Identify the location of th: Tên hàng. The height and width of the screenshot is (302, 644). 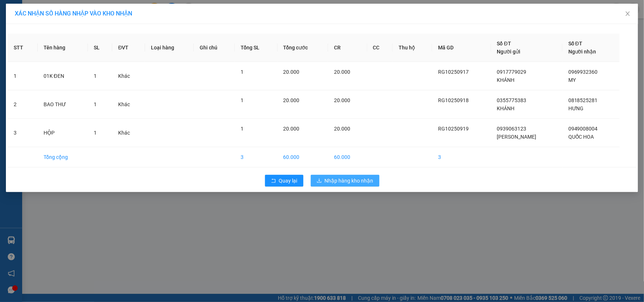
(63, 48).